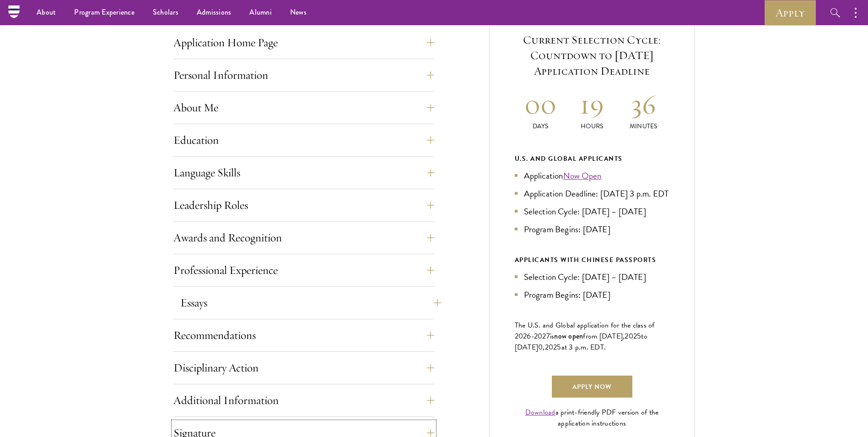 This screenshot has width=868, height=437. Describe the element at coordinates (528, 336) in the screenshot. I see `span: 6` at that location.